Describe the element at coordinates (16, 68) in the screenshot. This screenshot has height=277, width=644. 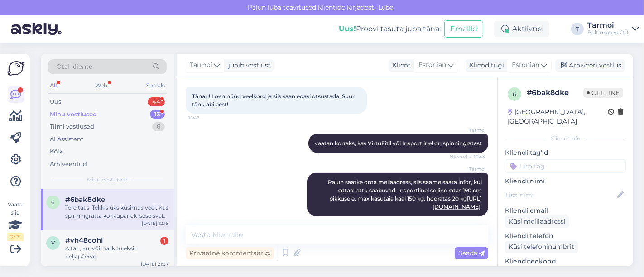
I see `img: Askly Logo` at that location.